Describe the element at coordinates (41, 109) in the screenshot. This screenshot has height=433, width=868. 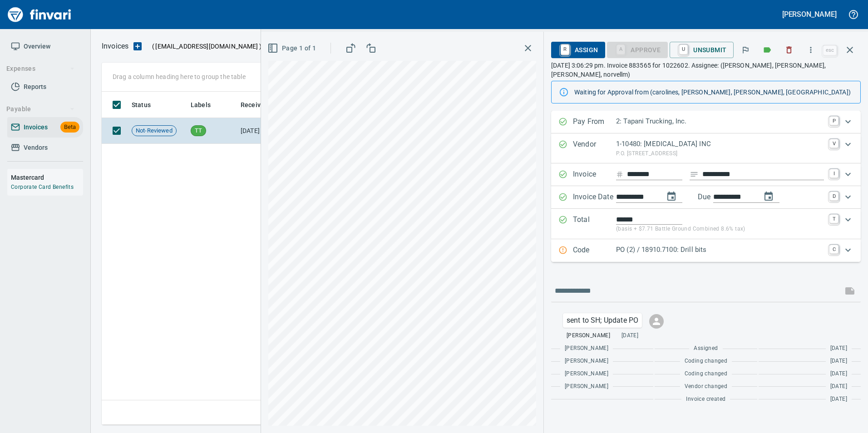
I see `span: Payable` at that location.